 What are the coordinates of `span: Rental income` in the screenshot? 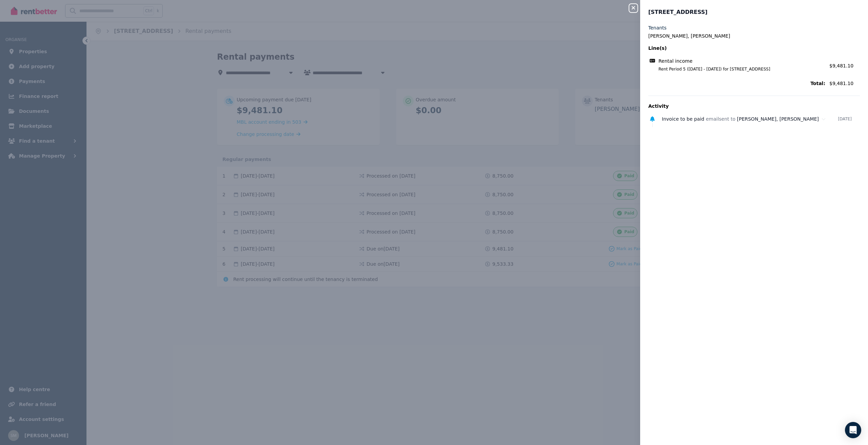 It's located at (675, 61).